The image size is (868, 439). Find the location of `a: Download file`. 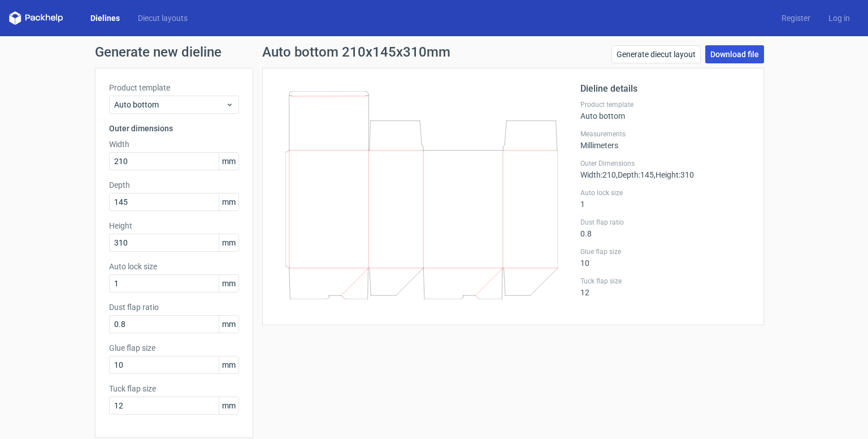

a: Download file is located at coordinates (735, 55).